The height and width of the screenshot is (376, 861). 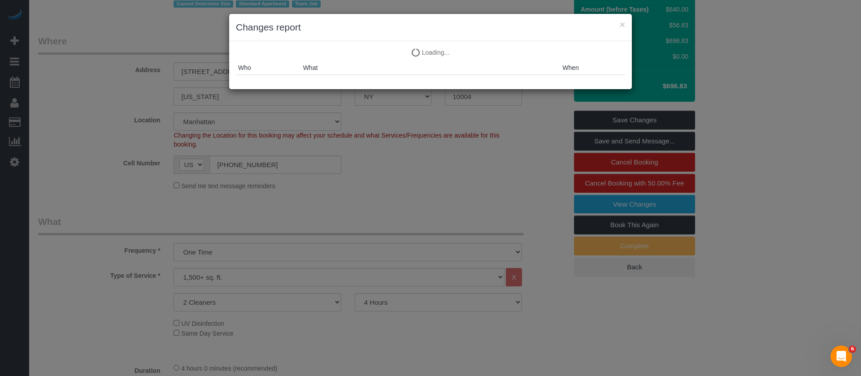 I want to click on span: 6, so click(x=853, y=349).